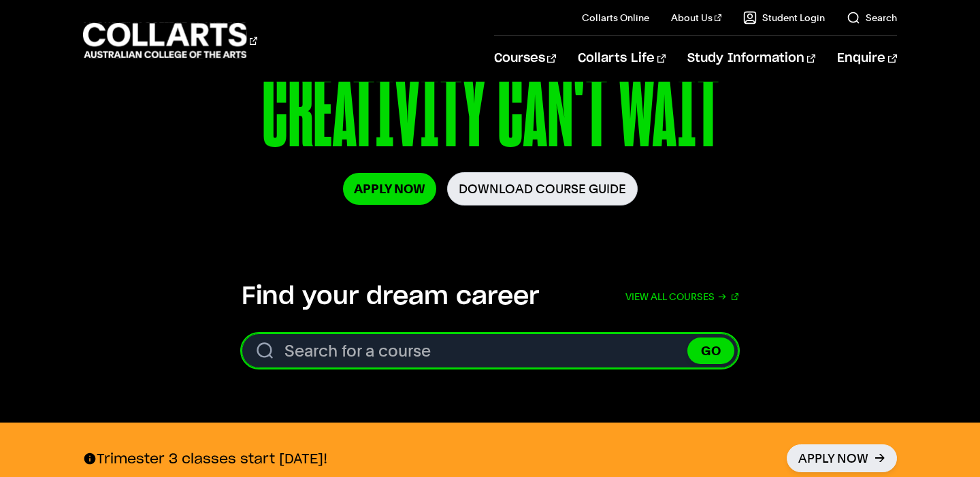 The height and width of the screenshot is (477, 980). I want to click on a: View all courses, so click(682, 297).